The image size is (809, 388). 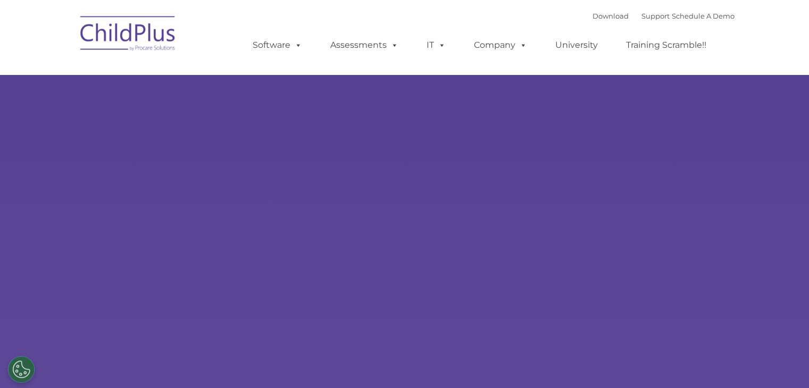 I want to click on a: Assessments, so click(x=364, y=45).